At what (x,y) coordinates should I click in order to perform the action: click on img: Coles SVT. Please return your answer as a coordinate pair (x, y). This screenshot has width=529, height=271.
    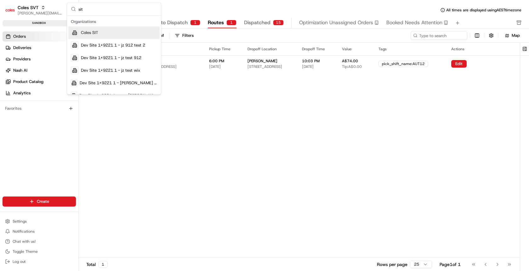
    Looking at the image, I should click on (10, 10).